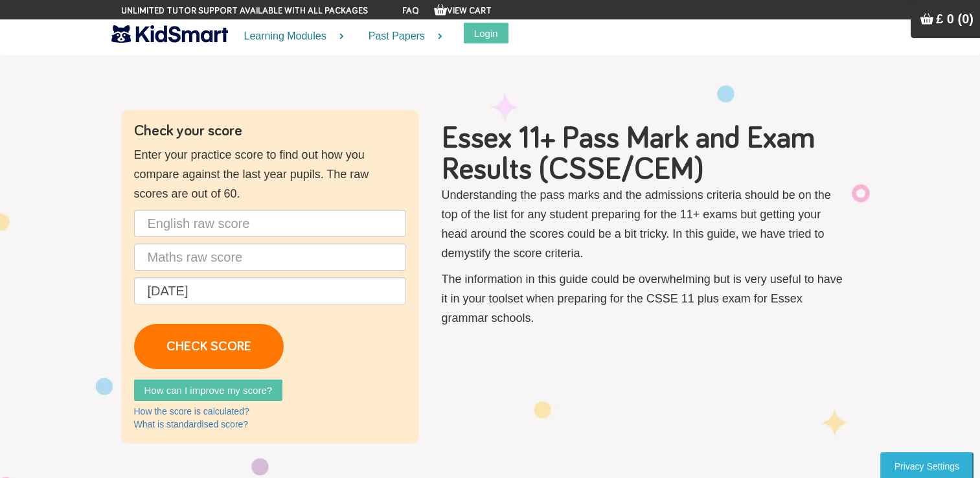  I want to click on a: Learning Modules, so click(290, 37).